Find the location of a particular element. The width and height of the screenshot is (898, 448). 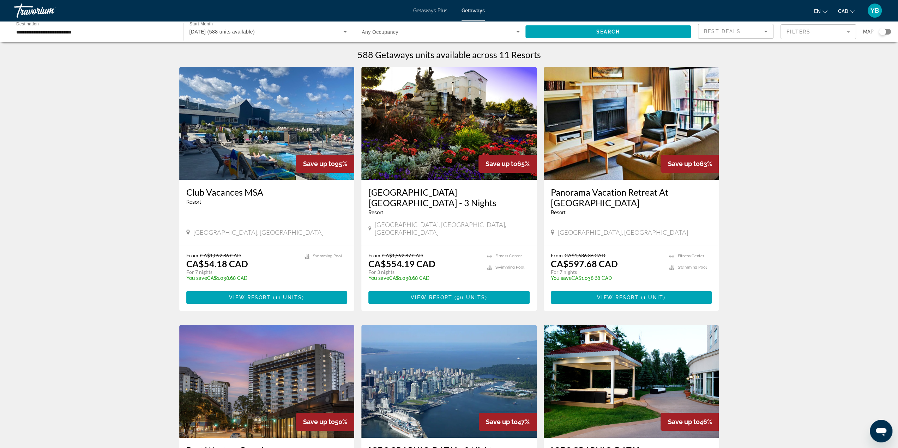

img: 0374I01L.jpg is located at coordinates (631, 123).